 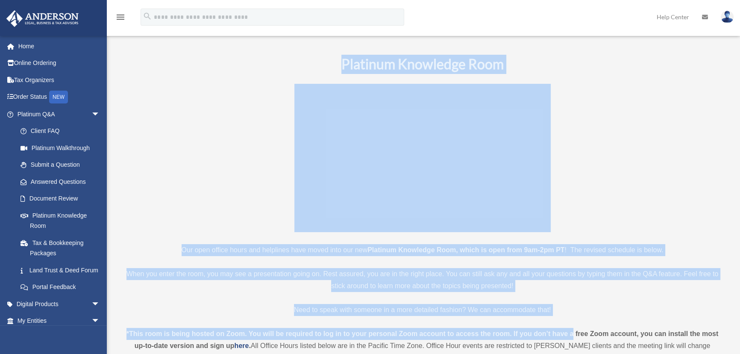 What do you see at coordinates (120, 17) in the screenshot?
I see `i: menu` at bounding box center [120, 17].